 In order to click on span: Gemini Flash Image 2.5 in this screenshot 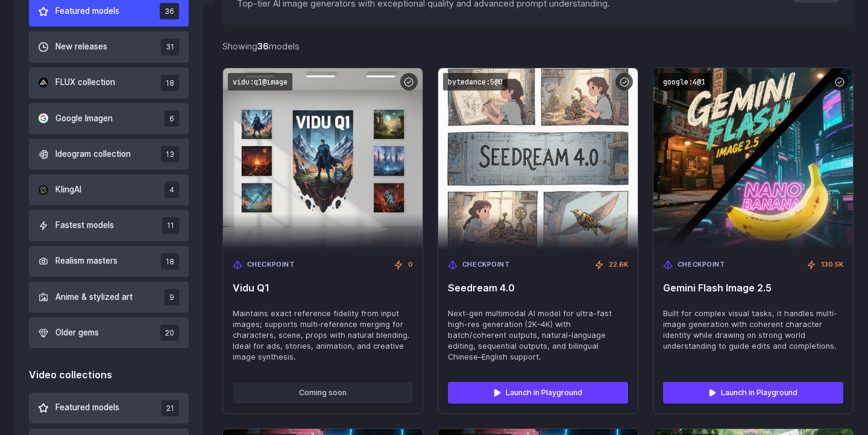, I will do `click(753, 288)`.